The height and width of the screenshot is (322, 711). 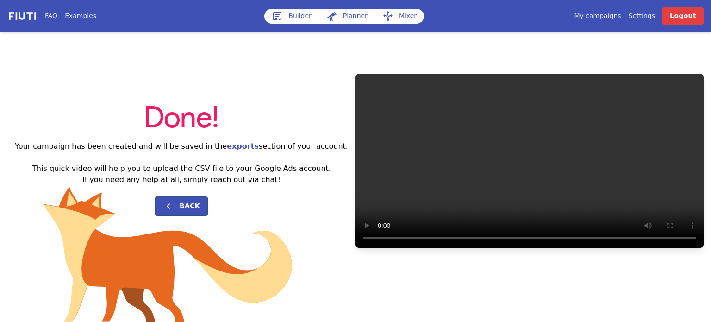 I want to click on button: Back, so click(x=181, y=206).